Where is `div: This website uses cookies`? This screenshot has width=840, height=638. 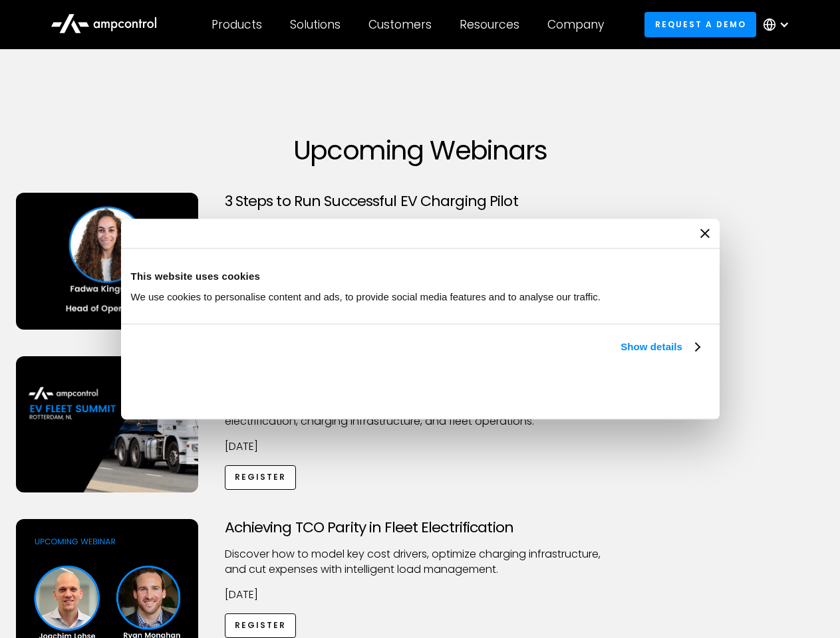 div: This website uses cookies is located at coordinates (420, 276).